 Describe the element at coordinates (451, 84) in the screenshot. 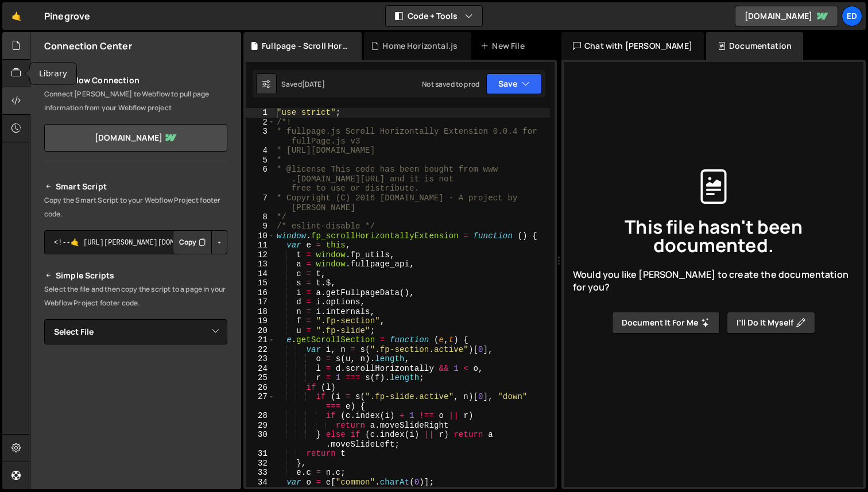

I see `div: Not saved to prod` at that location.